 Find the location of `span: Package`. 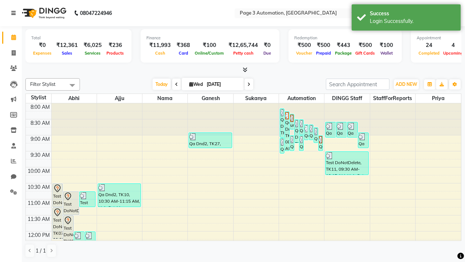

span: Package is located at coordinates (343, 53).